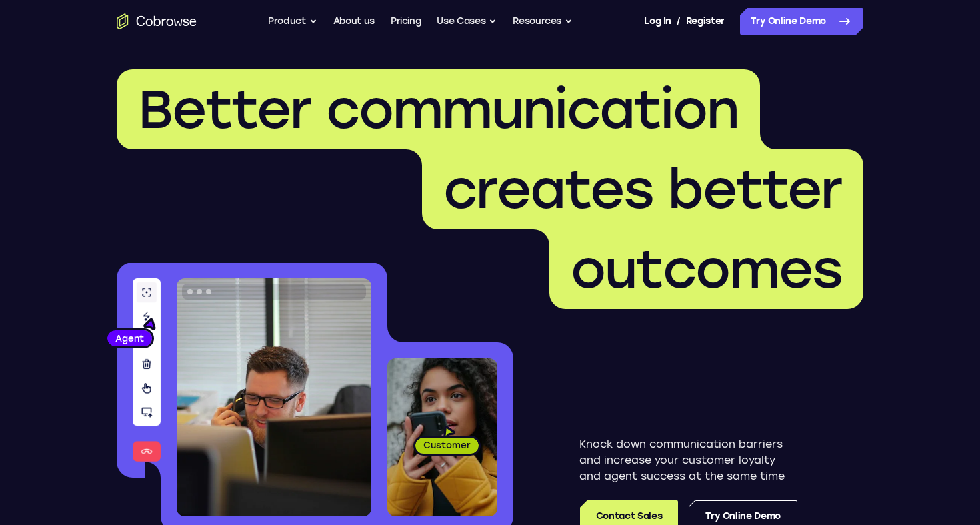 The image size is (980, 525). What do you see at coordinates (466, 21) in the screenshot?
I see `button: Use Cases` at bounding box center [466, 21].